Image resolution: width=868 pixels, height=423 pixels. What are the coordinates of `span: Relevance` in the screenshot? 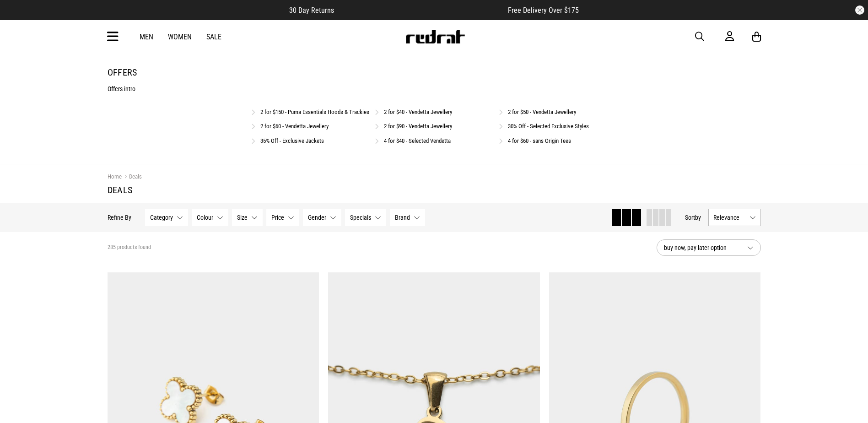 It's located at (729, 217).